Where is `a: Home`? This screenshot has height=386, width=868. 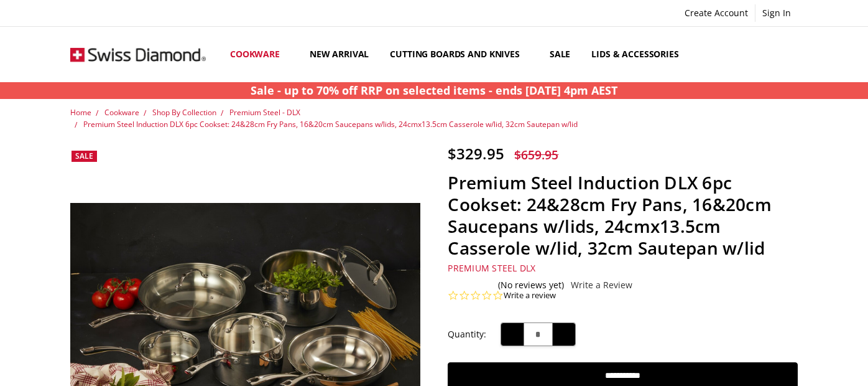
a: Home is located at coordinates (81, 112).